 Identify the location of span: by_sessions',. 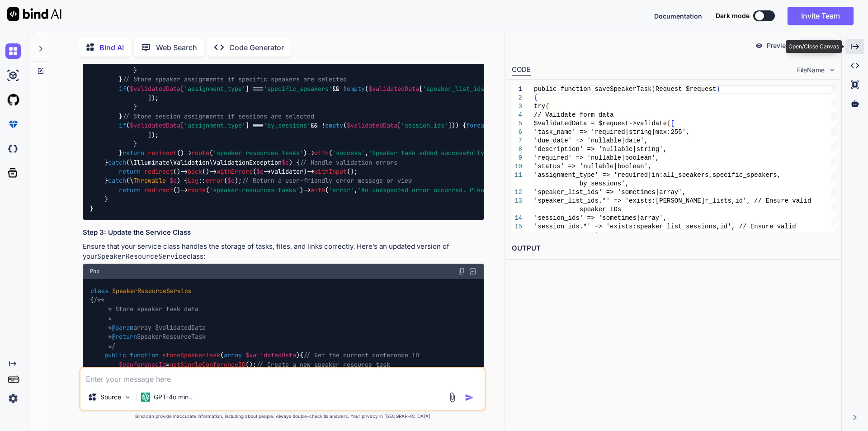
(604, 184).